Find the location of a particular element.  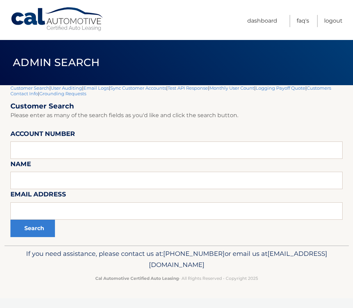

label: Name is located at coordinates (21, 165).